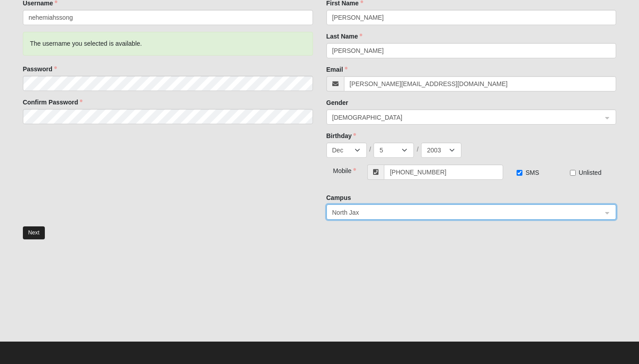 The width and height of the screenshot is (639, 364). Describe the element at coordinates (532, 172) in the screenshot. I see `span: SMS` at that location.